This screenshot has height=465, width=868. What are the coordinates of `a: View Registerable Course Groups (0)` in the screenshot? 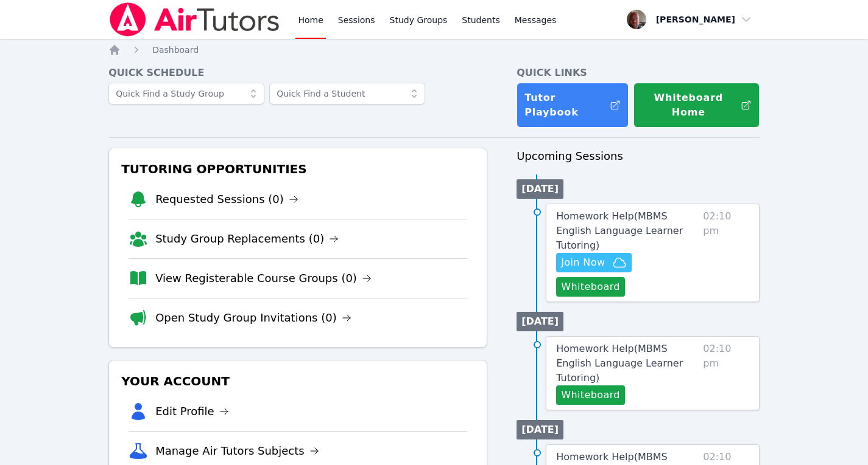 It's located at (263, 279).